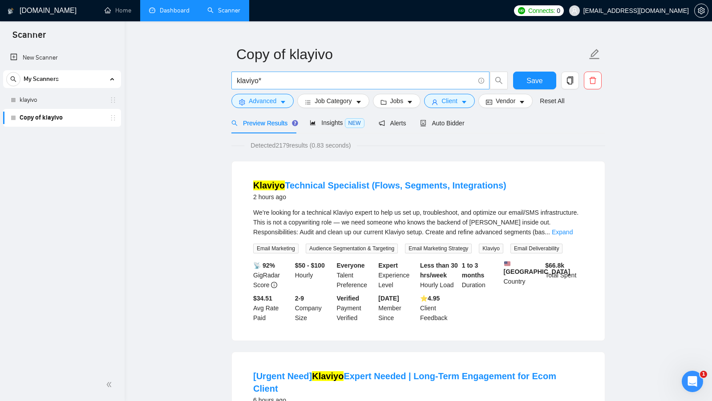 This screenshot has height=401, width=712. I want to click on button: userClientcaret-down, so click(449, 101).